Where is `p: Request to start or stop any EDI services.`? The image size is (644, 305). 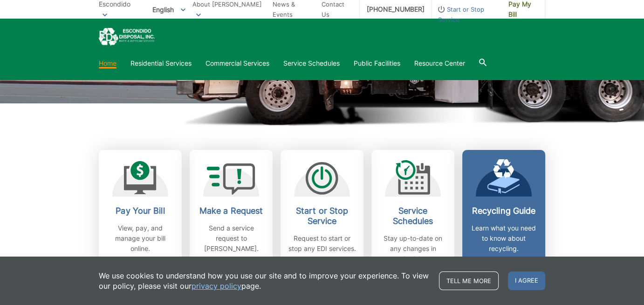 p: Request to start or stop any EDI services. is located at coordinates (322, 243).